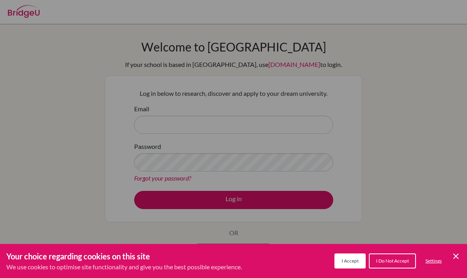  What do you see at coordinates (124, 267) in the screenshot?
I see `p: We use cookies to optimise site functionality and give you the best possible experience.` at bounding box center [124, 267].